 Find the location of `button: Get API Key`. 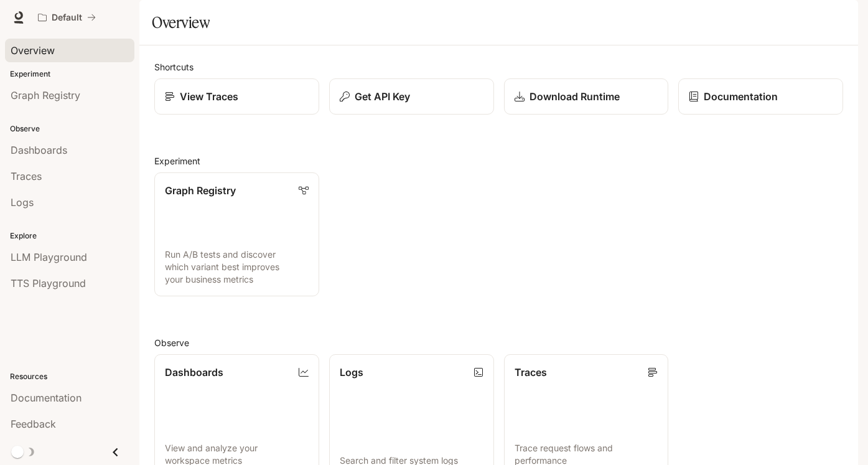

button: Get API Key is located at coordinates (411, 97).